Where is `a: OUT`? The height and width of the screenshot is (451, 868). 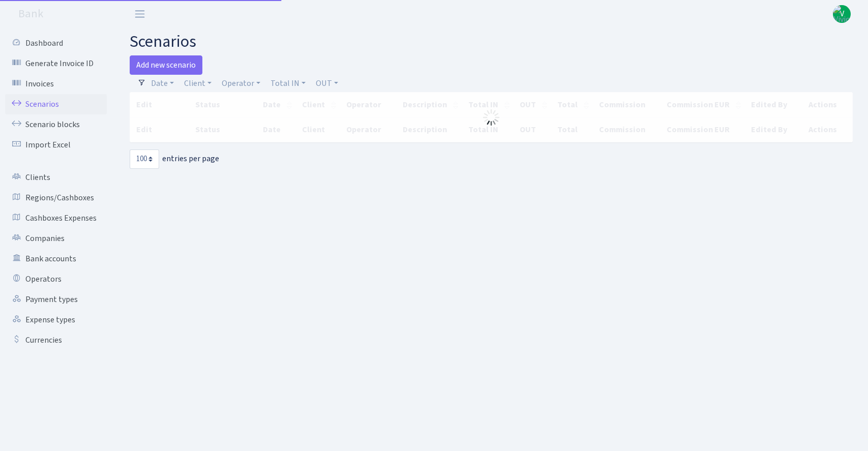
a: OUT is located at coordinates (327, 83).